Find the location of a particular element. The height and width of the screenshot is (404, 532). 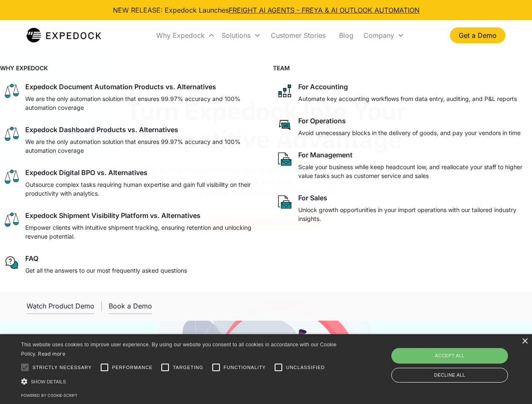

a: Blog is located at coordinates (346, 35).